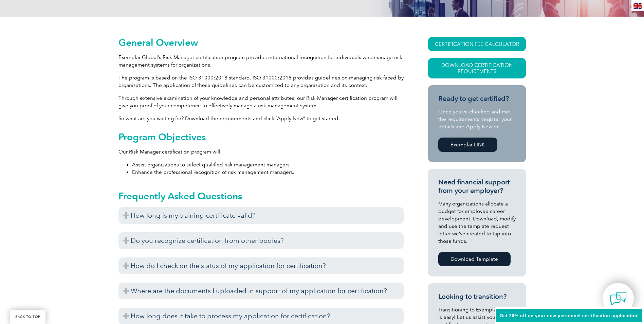 Image resolution: width=644 pixels, height=324 pixels. I want to click on h3: Ready to get certified?, so click(477, 99).